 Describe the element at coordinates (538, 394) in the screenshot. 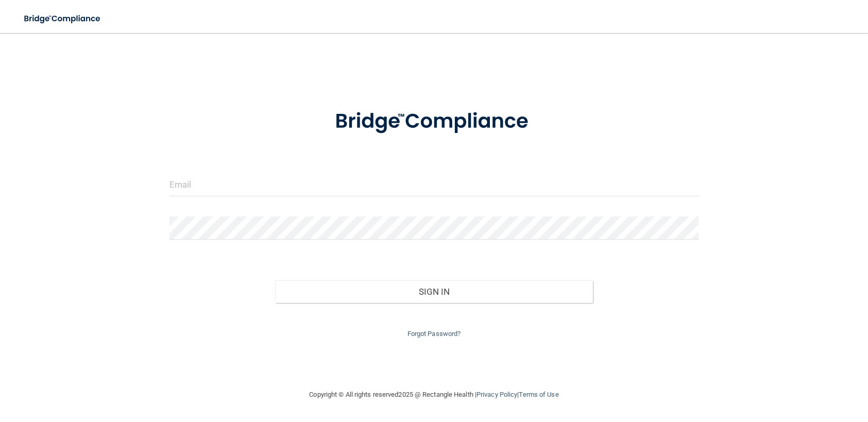

I see `a: Terms of Use` at that location.